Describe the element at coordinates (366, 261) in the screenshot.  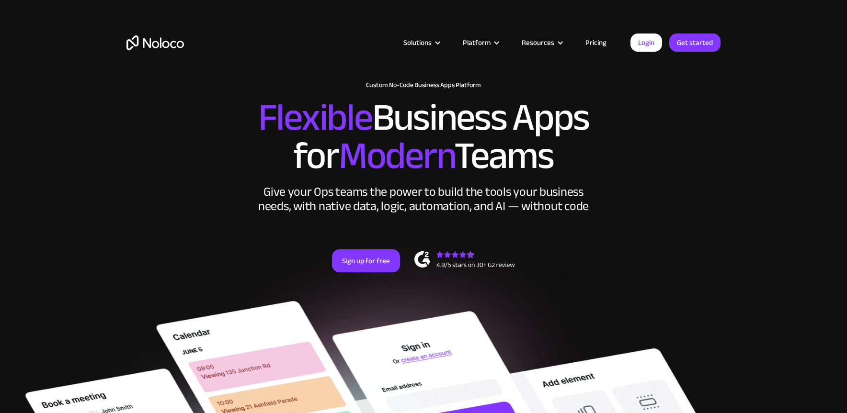
I see `a: Sign up for free` at that location.